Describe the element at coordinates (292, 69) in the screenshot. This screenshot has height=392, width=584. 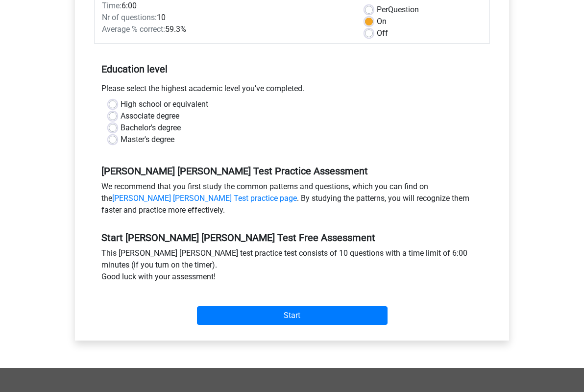
I see `h5: Education level` at that location.